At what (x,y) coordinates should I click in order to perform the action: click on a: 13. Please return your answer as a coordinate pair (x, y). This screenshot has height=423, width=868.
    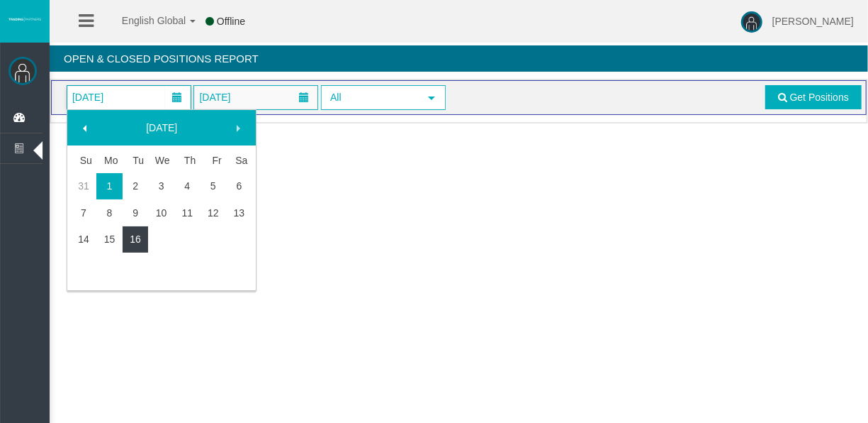
    Looking at the image, I should click on (239, 213).